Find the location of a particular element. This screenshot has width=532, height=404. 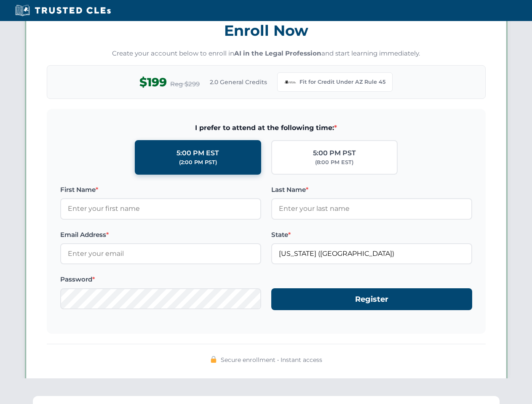

span: 2.0 General Credits is located at coordinates (238, 82).